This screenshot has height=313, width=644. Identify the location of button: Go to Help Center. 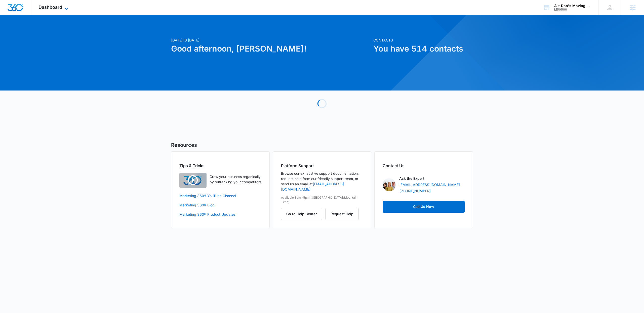
(301, 214).